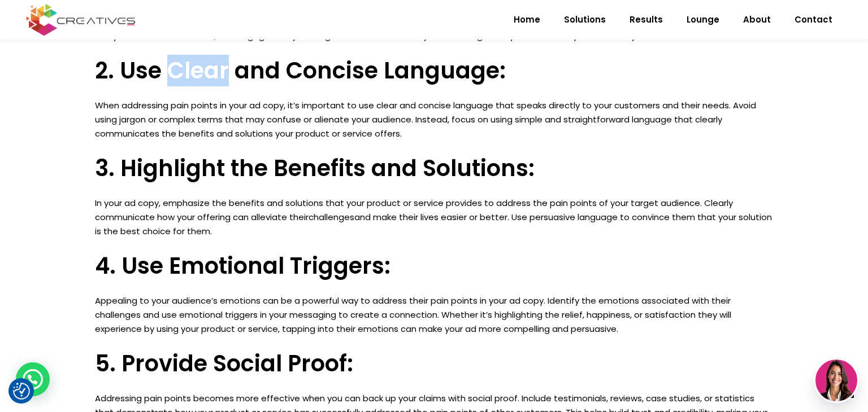 This screenshot has width=868, height=412. What do you see at coordinates (434, 363) in the screenshot?
I see `h3: 5. Provide Social Proof:` at bounding box center [434, 363].